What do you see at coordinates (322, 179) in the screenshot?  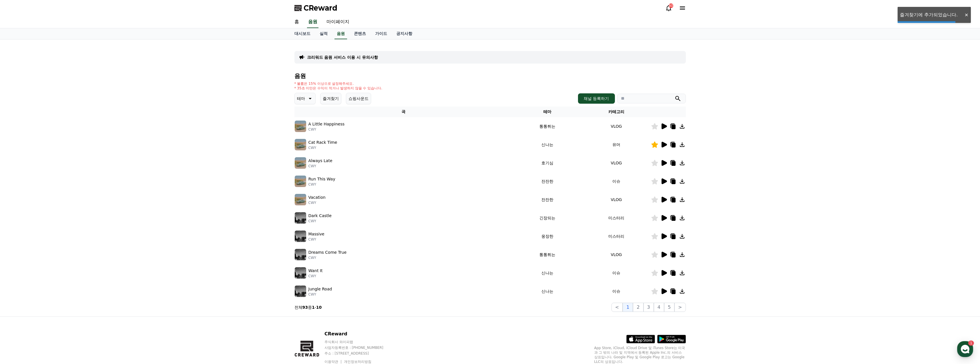 I see `p: Run This Way` at bounding box center [322, 179].